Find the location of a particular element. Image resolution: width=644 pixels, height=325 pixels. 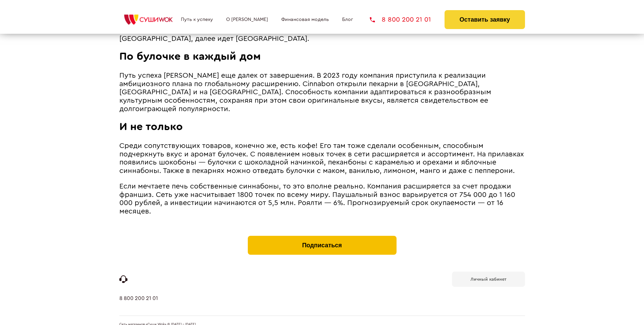

span: По булочке в каждый дом is located at coordinates (190, 57).